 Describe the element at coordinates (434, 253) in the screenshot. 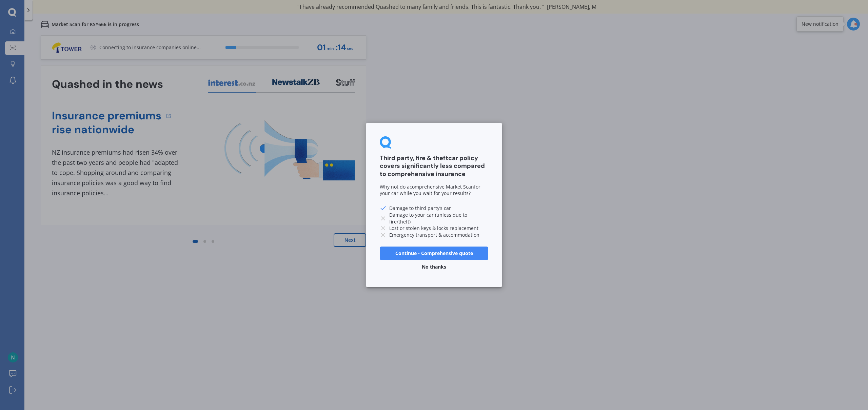

I see `button: Continue - Comprehensive quote` at that location.